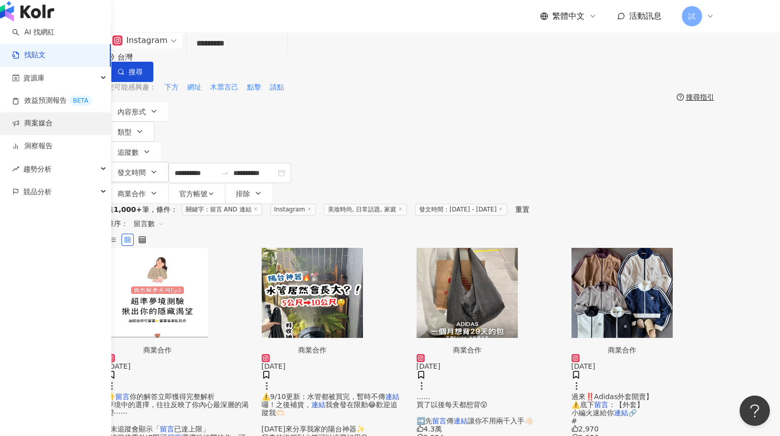  I want to click on a: 洞察報告, so click(32, 146).